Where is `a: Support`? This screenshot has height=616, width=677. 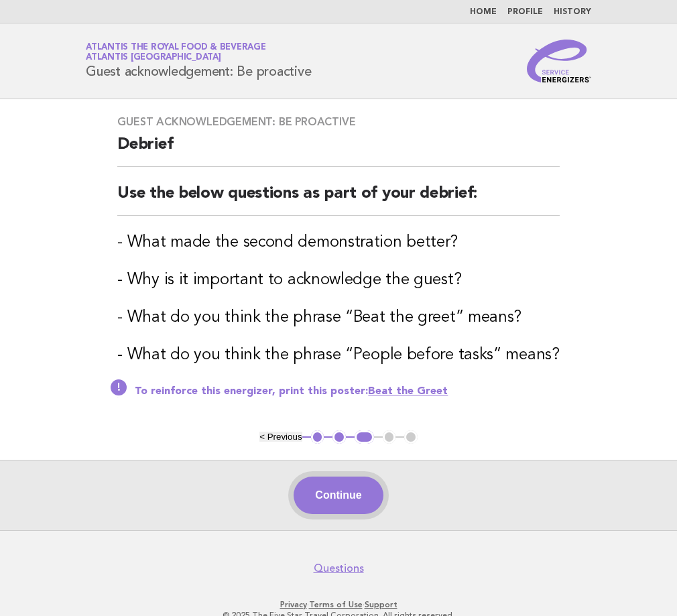
a: Support is located at coordinates (381, 604).